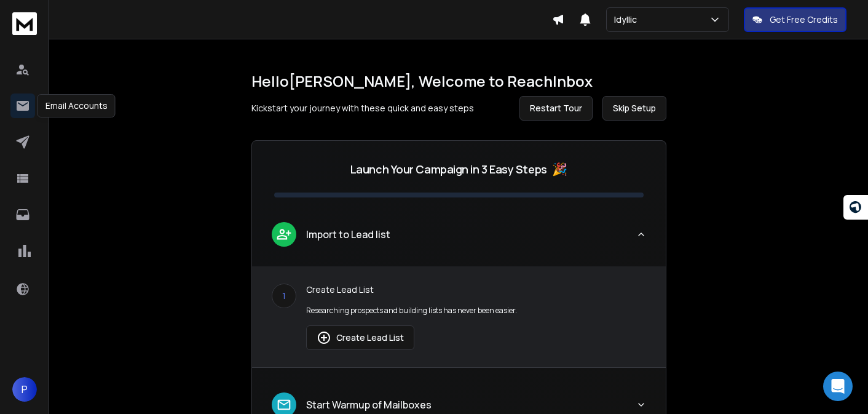  Describe the element at coordinates (459, 239) in the screenshot. I see `button: leadImport to Lead list` at that location.